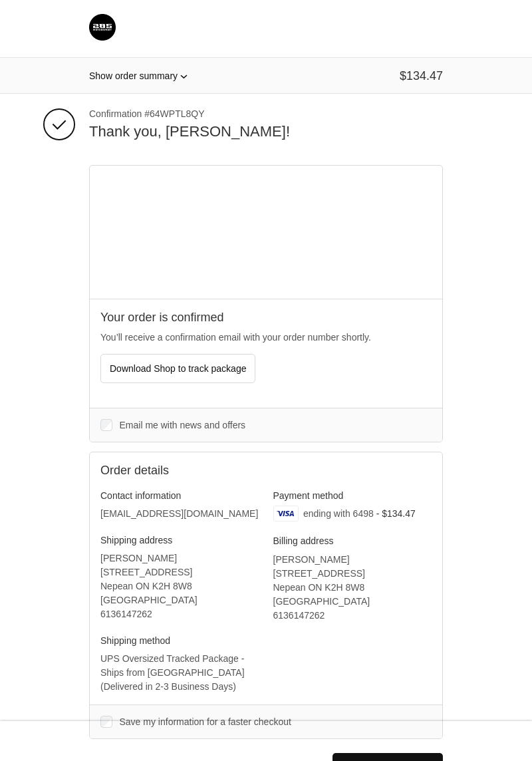 The image size is (532, 761). Describe the element at coordinates (178, 368) in the screenshot. I see `button: Download Shop to track package` at that location.